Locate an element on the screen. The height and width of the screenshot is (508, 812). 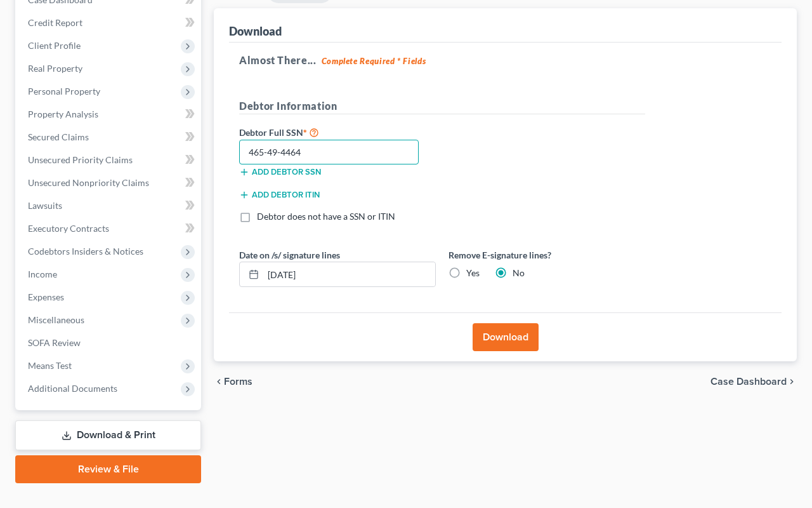
span: Real Property is located at coordinates (56, 68).